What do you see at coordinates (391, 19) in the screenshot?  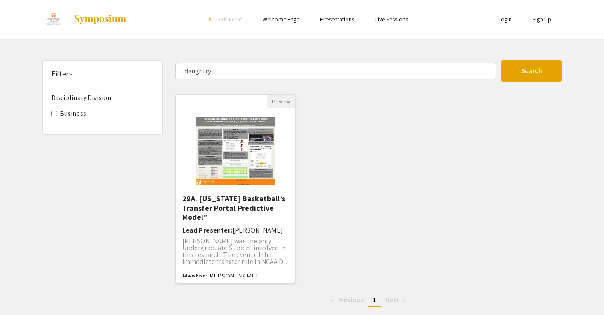 I see `a: Live Sessions` at bounding box center [391, 19].